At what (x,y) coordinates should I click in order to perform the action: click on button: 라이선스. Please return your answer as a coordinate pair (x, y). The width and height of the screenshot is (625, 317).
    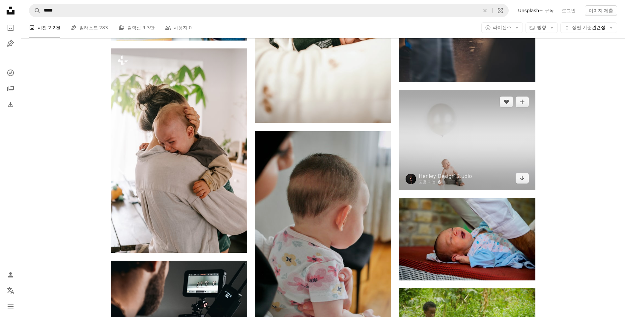
    Looking at the image, I should click on (502, 28).